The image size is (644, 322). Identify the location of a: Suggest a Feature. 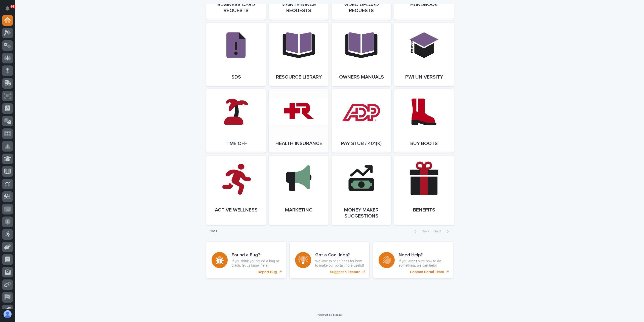
(330, 260).